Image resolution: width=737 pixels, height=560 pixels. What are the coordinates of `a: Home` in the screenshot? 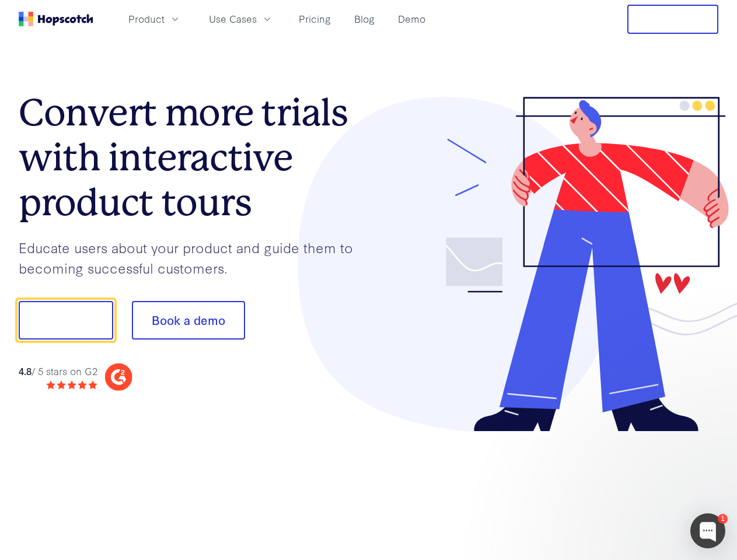 It's located at (56, 19).